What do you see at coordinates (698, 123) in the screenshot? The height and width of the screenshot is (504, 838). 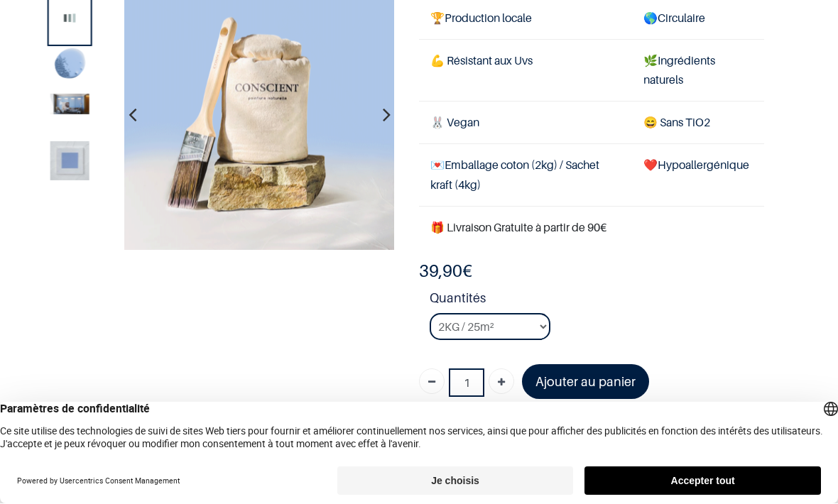 I see `td: ans TiO2` at bounding box center [698, 123].